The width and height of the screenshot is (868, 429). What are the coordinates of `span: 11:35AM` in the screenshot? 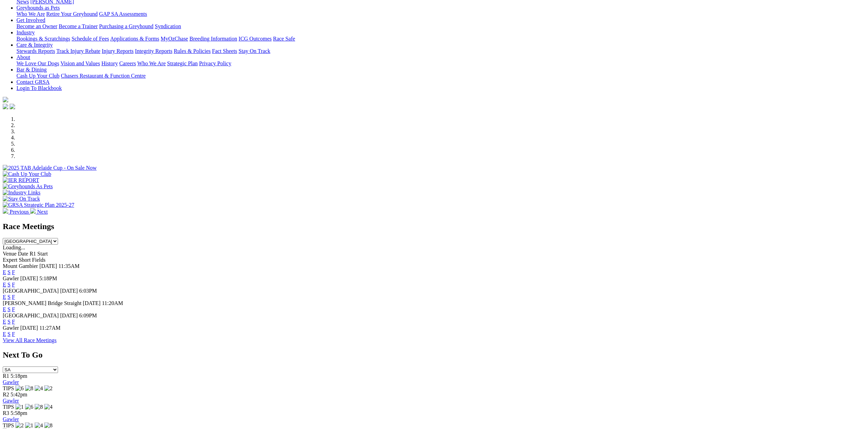 It's located at (69, 266).